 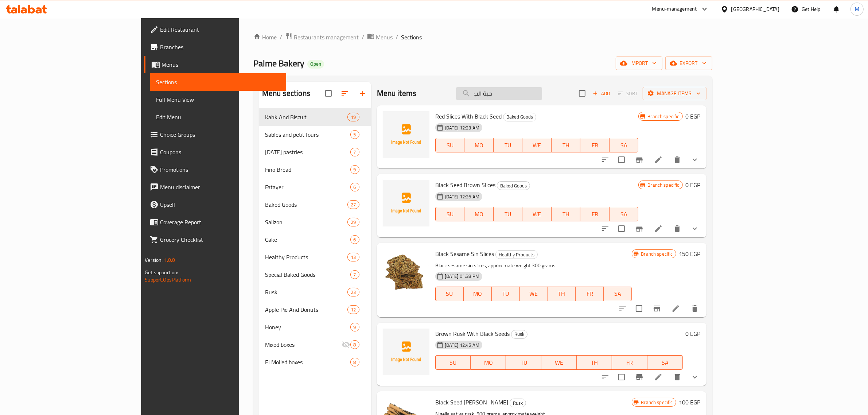 I want to click on span: 12, so click(x=353, y=310).